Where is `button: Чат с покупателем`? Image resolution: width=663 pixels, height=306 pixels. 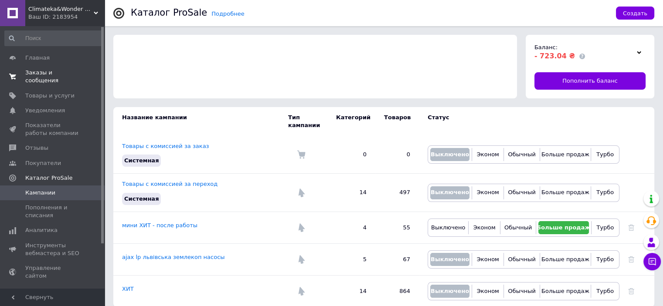 button: Чат с покупателем is located at coordinates (652, 262).